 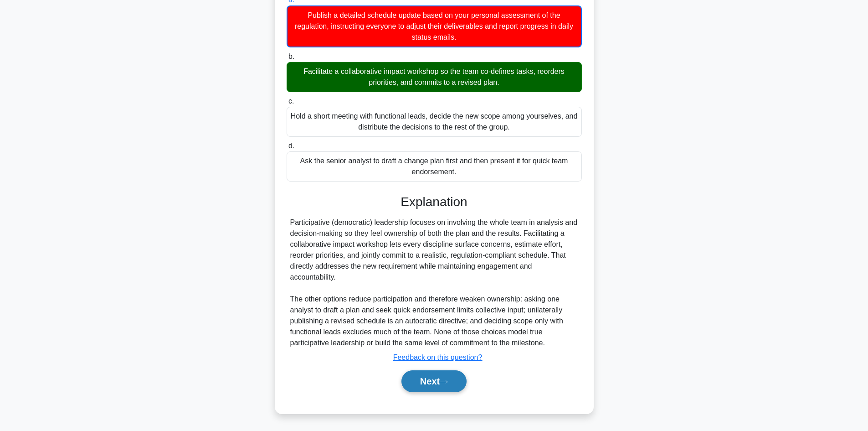 I want to click on div: Publish a detailed schedule update based on your personal assessment of the regulation, instructi..., so click(x=434, y=27).